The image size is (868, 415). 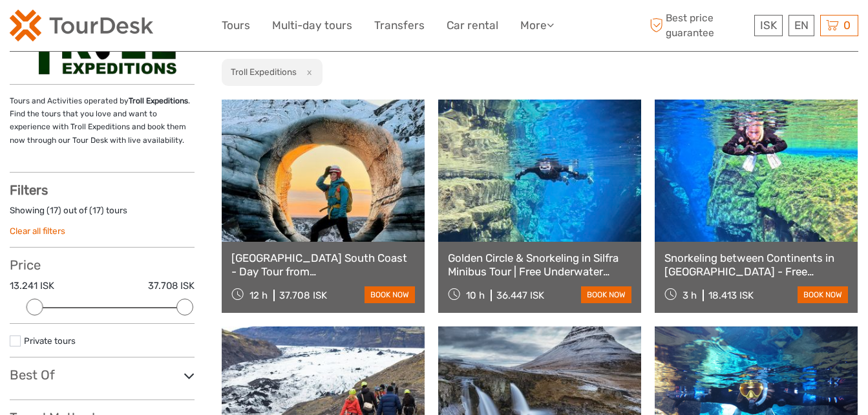 What do you see at coordinates (303, 296) in the screenshot?
I see `div: 37.708 ISK` at bounding box center [303, 296].